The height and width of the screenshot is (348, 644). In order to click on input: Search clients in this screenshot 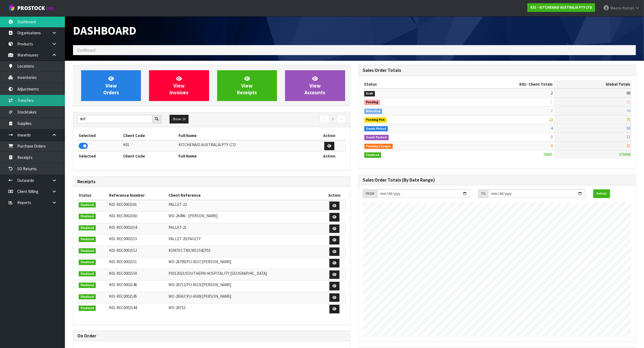, I will do `click(115, 119)`.